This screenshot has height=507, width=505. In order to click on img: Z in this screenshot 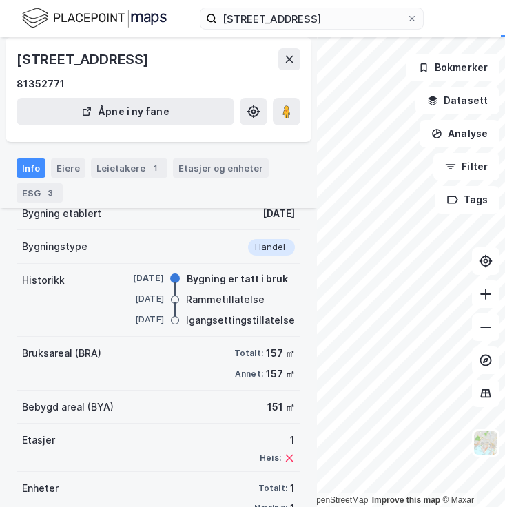, I will do `click(486, 443)`.